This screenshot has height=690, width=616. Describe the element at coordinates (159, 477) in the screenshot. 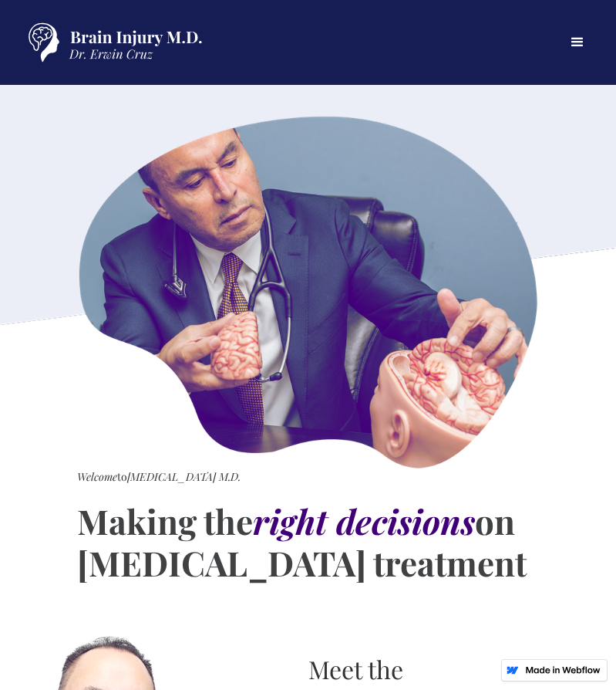

I see `div: to` at that location.